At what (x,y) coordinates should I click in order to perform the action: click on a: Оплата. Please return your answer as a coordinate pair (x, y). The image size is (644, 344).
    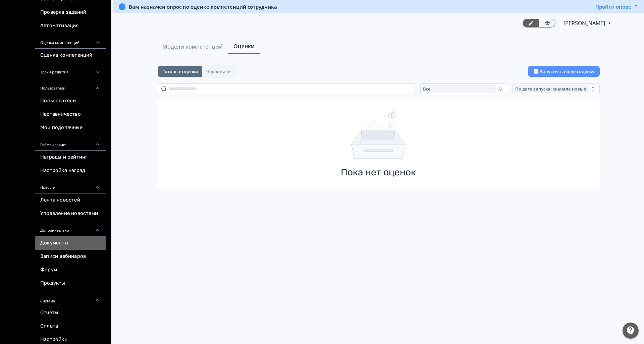
    Looking at the image, I should click on (71, 326).